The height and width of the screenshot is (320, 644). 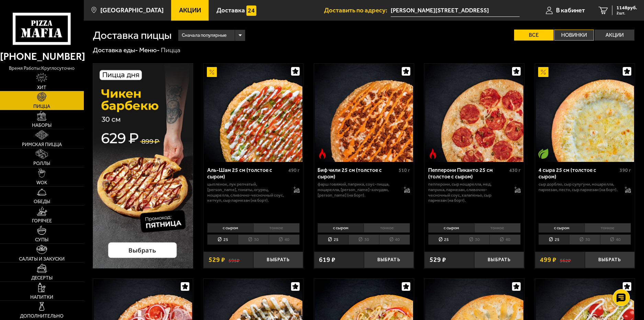 I want to click on img: Вегетарианское блюдо, so click(x=544, y=154).